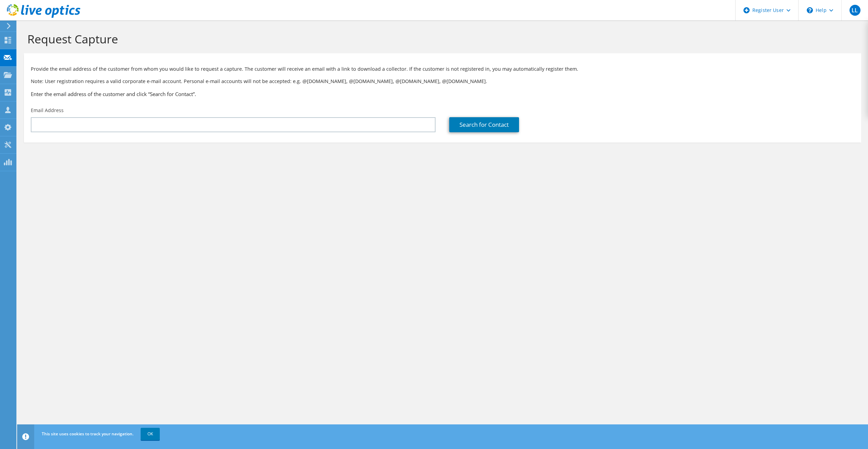 The height and width of the screenshot is (449, 868). What do you see at coordinates (484, 125) in the screenshot?
I see `a: Search for Contact` at bounding box center [484, 125].